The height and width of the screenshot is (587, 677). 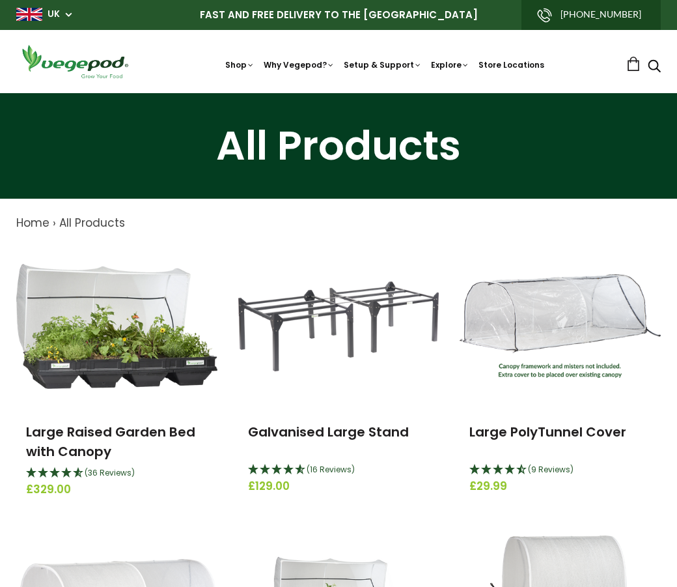 I want to click on span: £329.00, so click(x=117, y=490).